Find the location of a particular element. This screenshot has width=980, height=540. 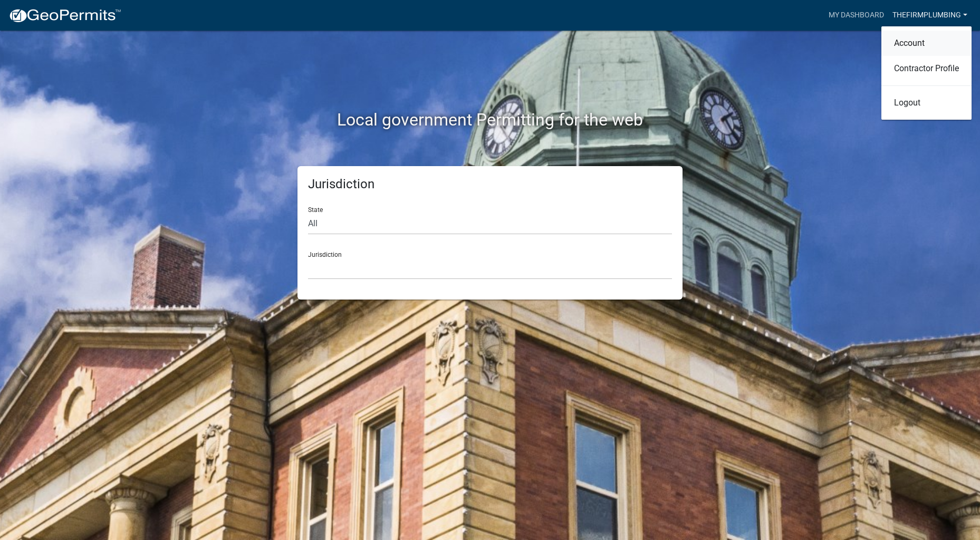

div: Thefirmplumbing is located at coordinates (926, 72).